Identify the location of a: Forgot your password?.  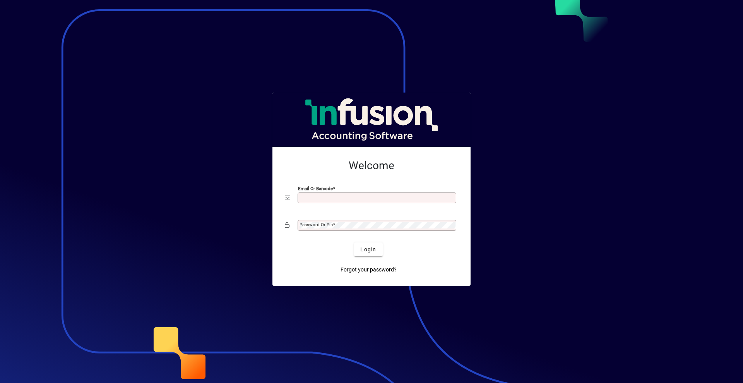
(369, 270).